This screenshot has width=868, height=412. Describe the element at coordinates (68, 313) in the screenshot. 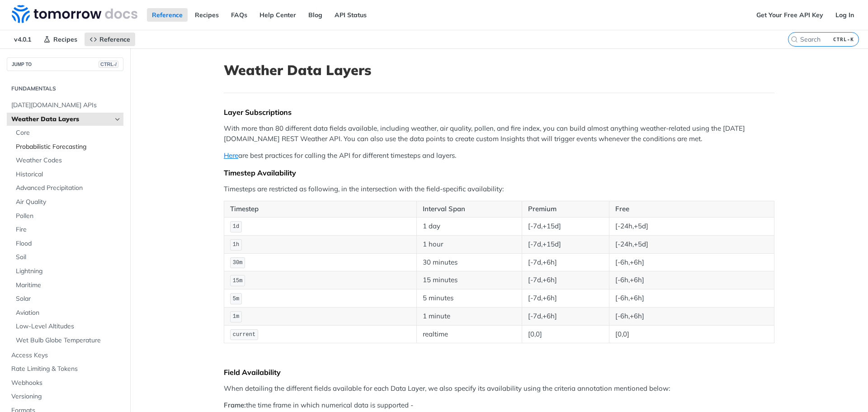

I see `span: Aviation` at that location.